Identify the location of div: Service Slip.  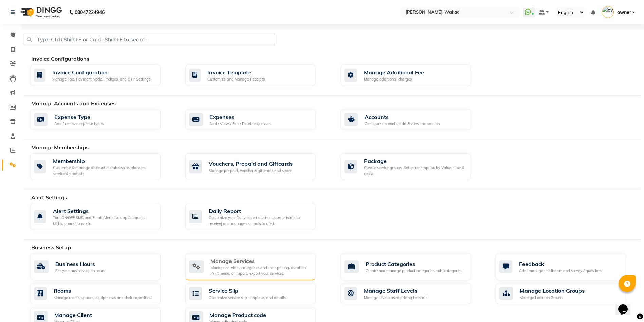
(248, 291).